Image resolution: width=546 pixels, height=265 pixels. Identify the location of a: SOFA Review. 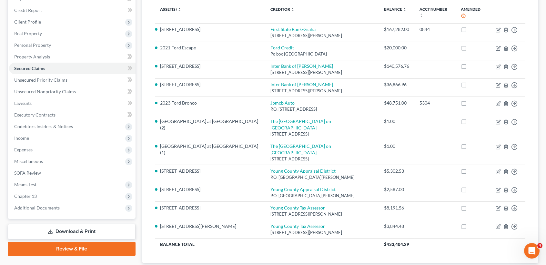
(72, 173).